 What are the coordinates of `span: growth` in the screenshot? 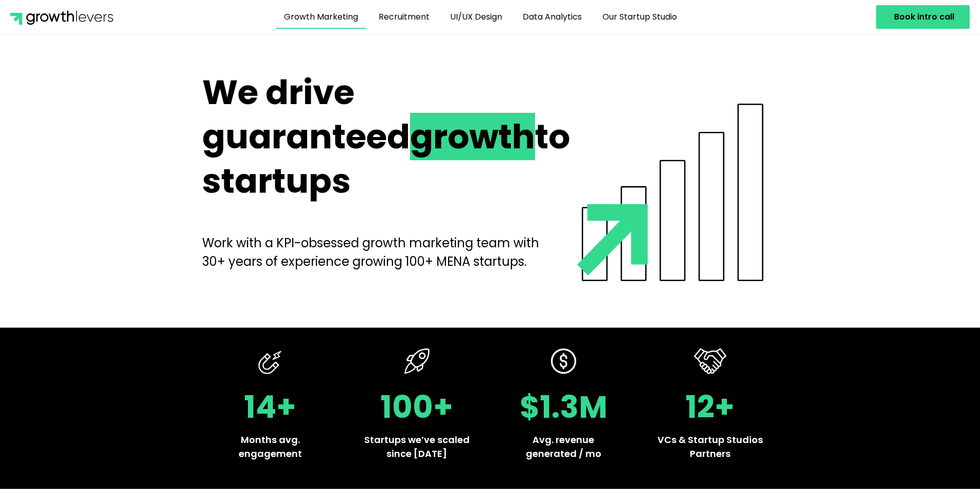 It's located at (472, 137).